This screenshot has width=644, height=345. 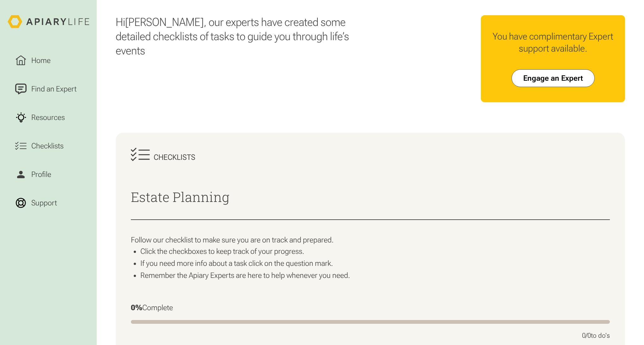 What do you see at coordinates (41, 61) in the screenshot?
I see `div: Home` at bounding box center [41, 61].